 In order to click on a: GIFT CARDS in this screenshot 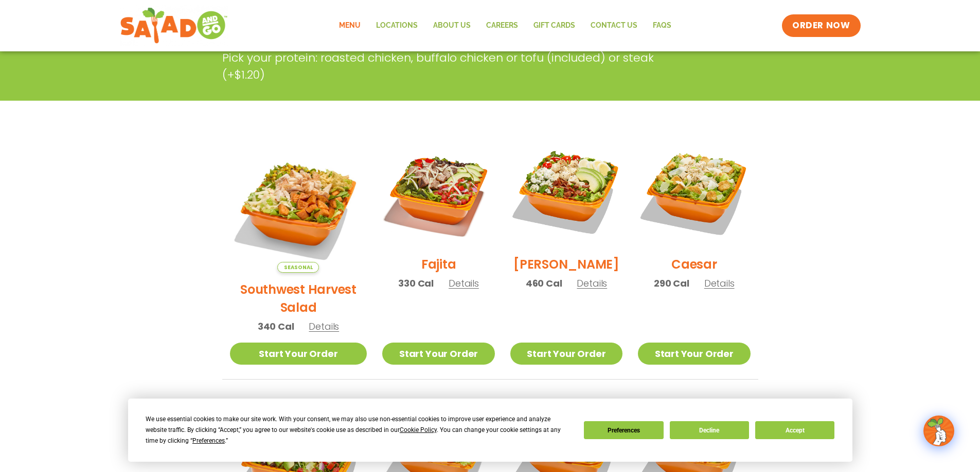, I will do `click(555, 26)`.